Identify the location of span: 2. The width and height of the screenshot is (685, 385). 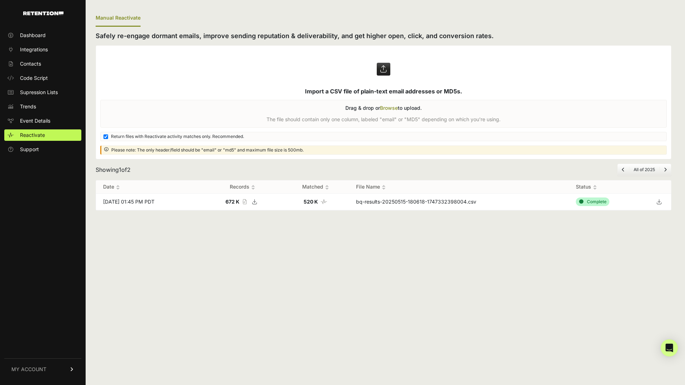
(129, 170).